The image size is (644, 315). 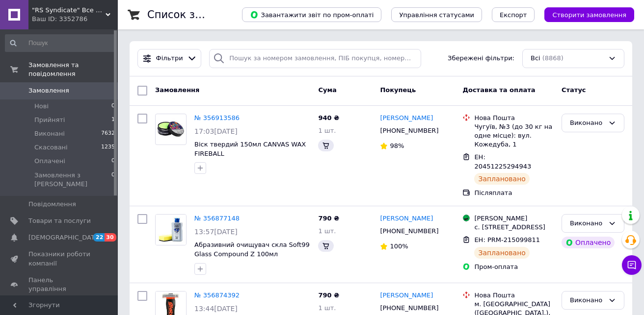 What do you see at coordinates (588, 243) in the screenshot?
I see `div: Оплачено` at bounding box center [588, 243].